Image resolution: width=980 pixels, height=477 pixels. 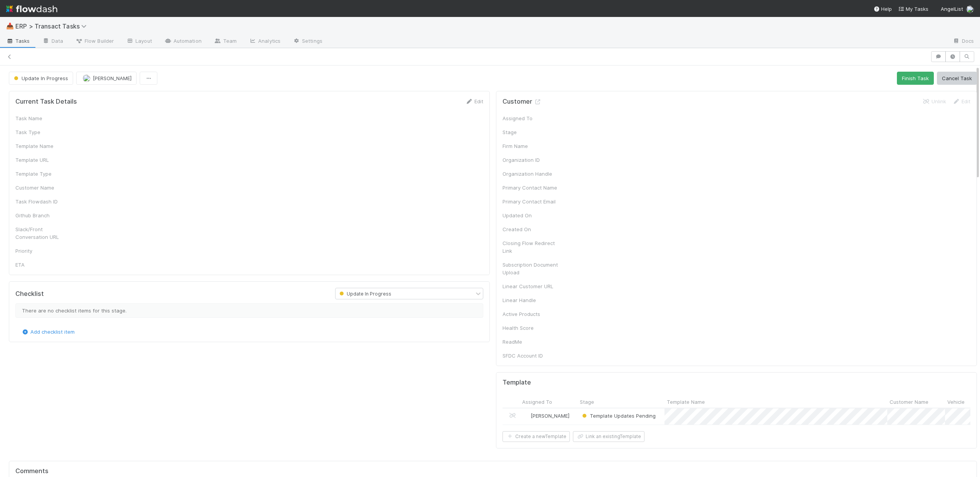 What do you see at coordinates (536, 436) in the screenshot?
I see `button: Create a newTemplate` at bounding box center [536, 436].